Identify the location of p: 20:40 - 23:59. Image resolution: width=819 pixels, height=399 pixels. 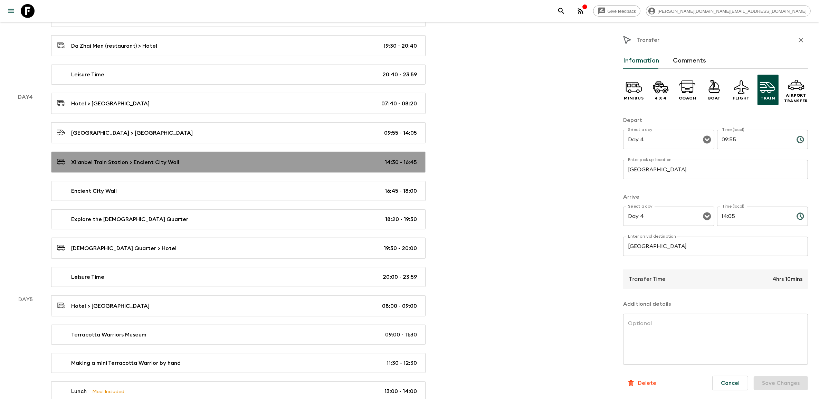
(400, 75).